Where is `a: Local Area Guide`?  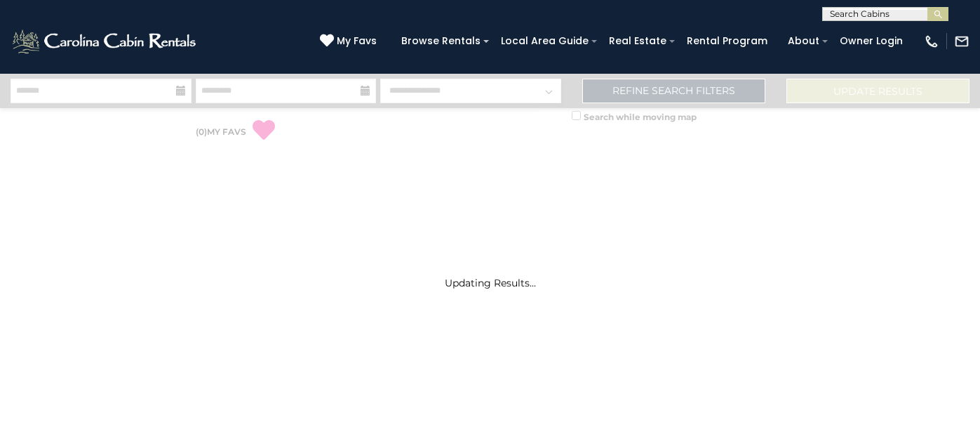 a: Local Area Guide is located at coordinates (544, 41).